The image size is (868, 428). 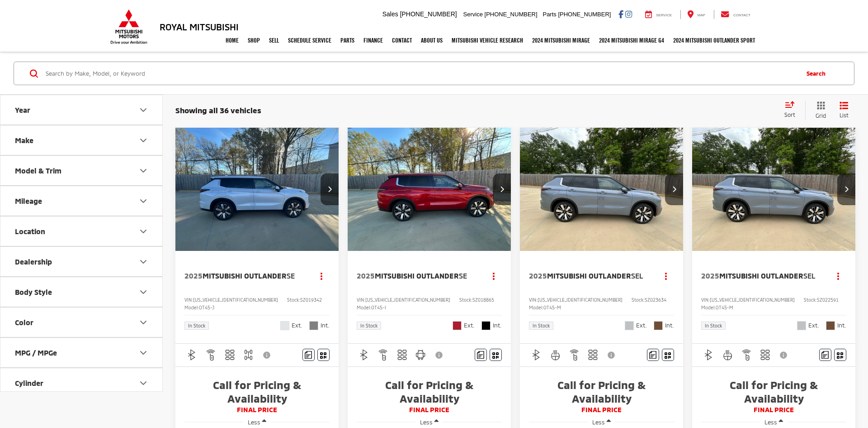 What do you see at coordinates (253, 40) in the screenshot?
I see `a: Shop` at bounding box center [253, 40].